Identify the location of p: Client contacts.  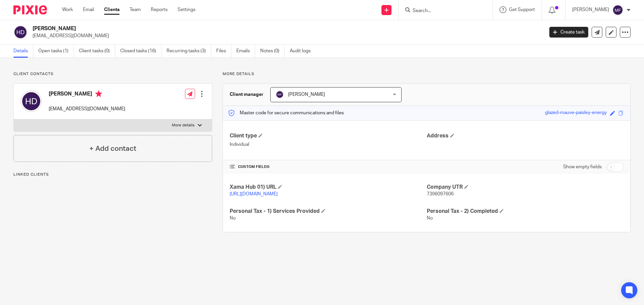
(113, 74).